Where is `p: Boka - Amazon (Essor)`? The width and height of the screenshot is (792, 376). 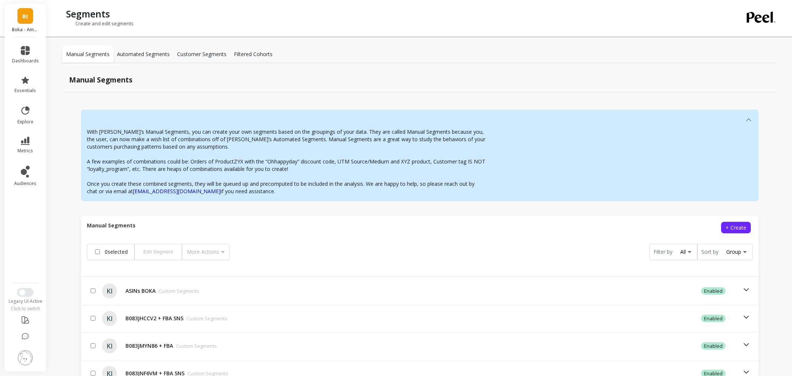
p: Boka - Amazon (Essor) is located at coordinates (25, 30).